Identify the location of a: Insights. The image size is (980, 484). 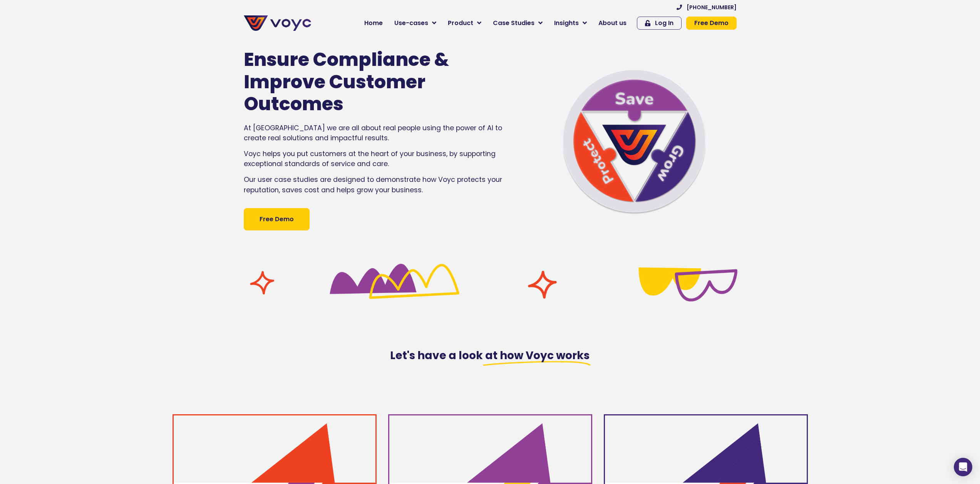
(571, 23).